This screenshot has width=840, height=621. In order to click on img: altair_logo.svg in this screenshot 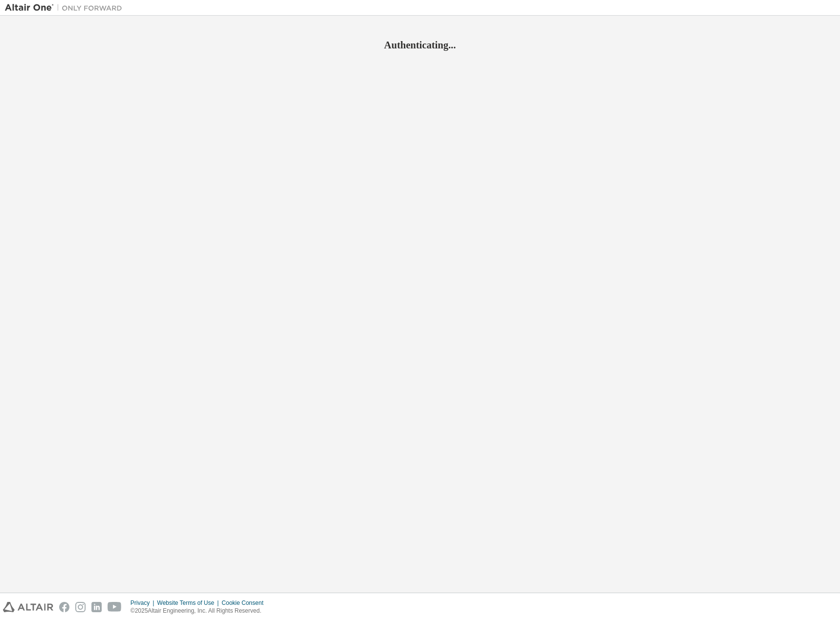, I will do `click(28, 607)`.